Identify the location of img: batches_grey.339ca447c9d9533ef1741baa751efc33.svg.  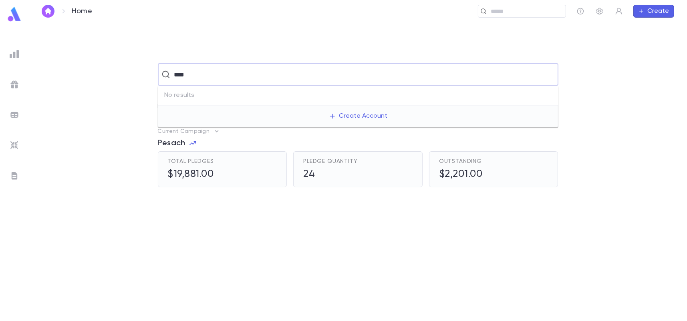
(14, 115).